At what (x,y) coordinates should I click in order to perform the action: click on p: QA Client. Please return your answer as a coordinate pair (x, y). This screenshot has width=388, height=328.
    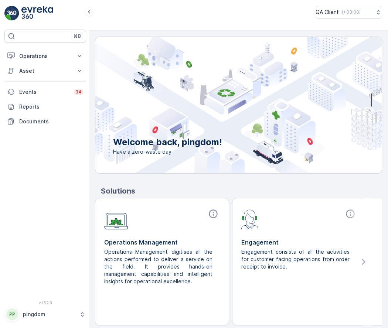
    Looking at the image, I should click on (327, 12).